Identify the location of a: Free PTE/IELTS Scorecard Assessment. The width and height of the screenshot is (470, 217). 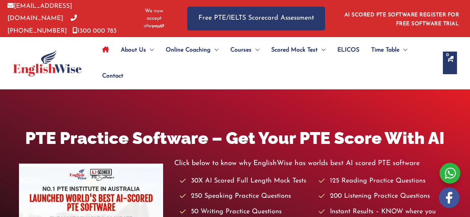
(256, 18).